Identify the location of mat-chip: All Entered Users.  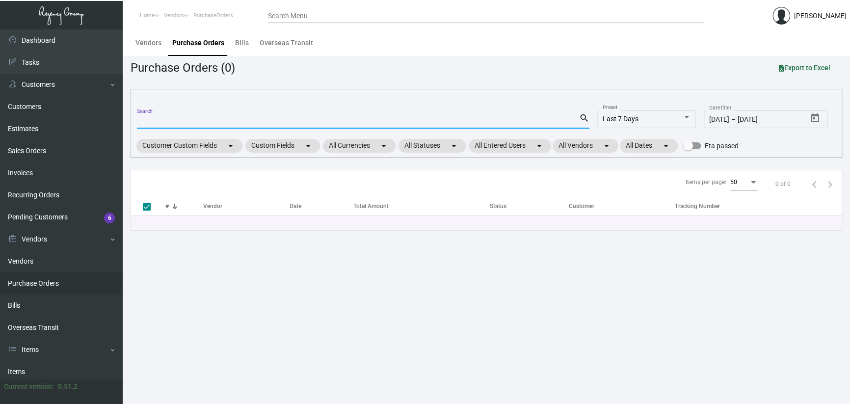
(510, 146).